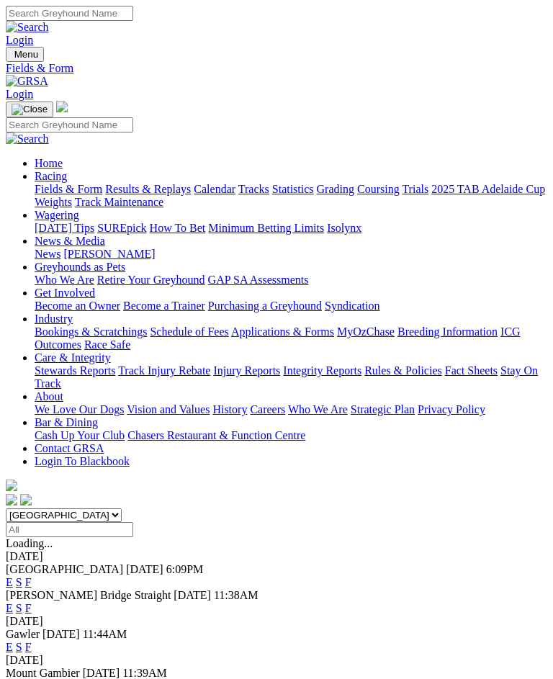 The image size is (553, 679). I want to click on a: Syndication, so click(352, 305).